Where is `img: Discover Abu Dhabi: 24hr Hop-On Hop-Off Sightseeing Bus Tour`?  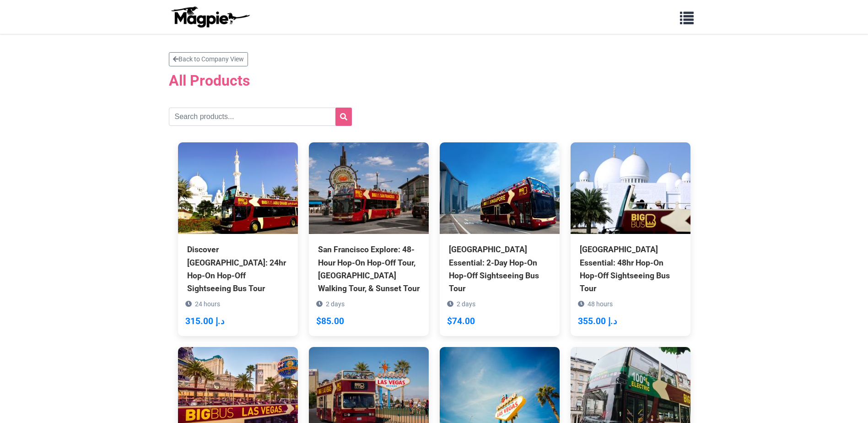
img: Discover Abu Dhabi: 24hr Hop-On Hop-Off Sightseeing Bus Tour is located at coordinates (238, 188).